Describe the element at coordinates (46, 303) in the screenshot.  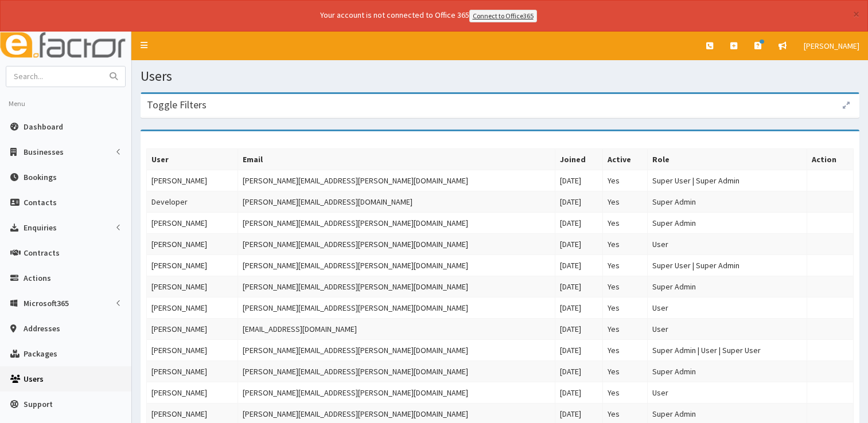
I see `span: Microsoft365` at that location.